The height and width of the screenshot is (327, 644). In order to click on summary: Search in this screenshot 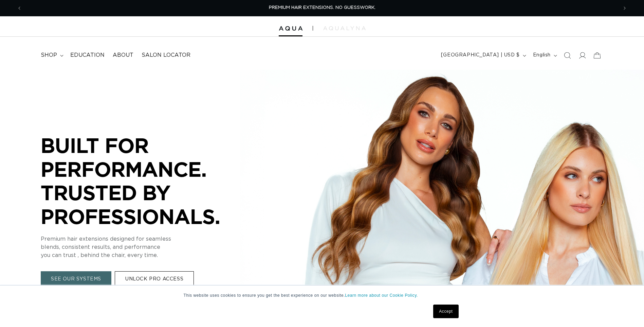, I will do `click(568, 56)`.